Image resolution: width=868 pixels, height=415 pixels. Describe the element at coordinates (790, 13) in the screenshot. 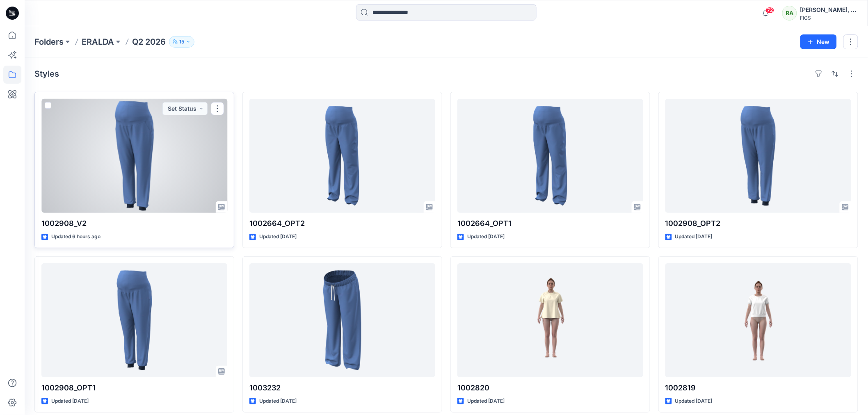

I see `div: RA` at that location.